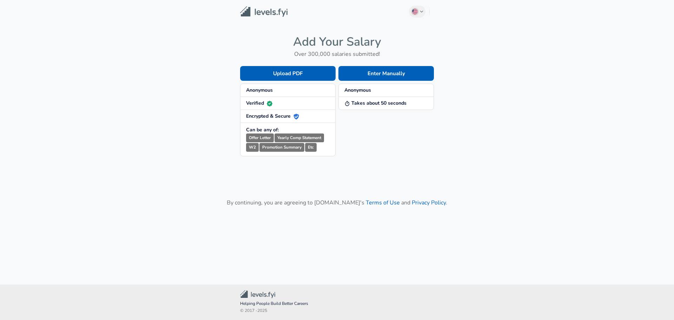  I want to click on img: Levels.fyi, so click(263, 12).